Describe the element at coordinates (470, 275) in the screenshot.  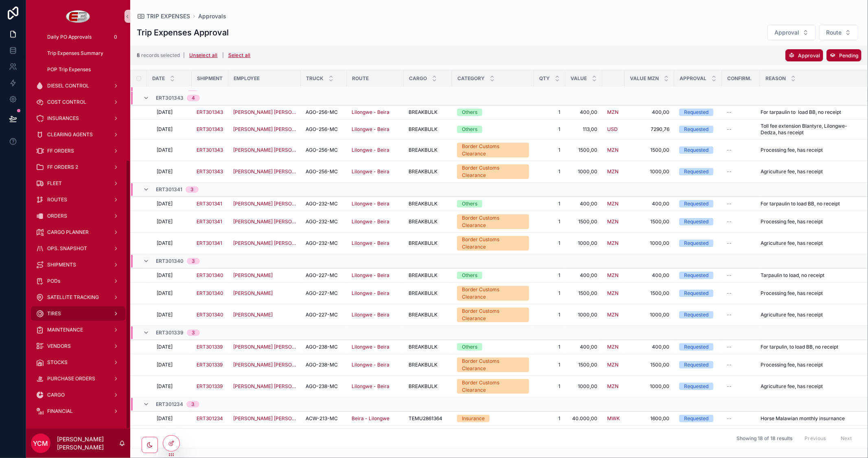
I see `div: Others` at that location.